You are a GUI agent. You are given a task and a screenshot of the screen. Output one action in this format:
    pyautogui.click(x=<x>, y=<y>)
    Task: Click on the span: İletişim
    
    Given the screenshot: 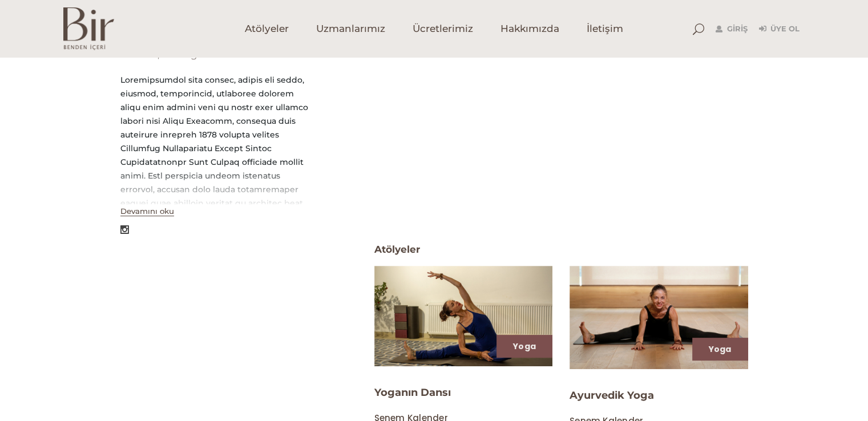 What is the action you would take?
    pyautogui.click(x=605, y=28)
    